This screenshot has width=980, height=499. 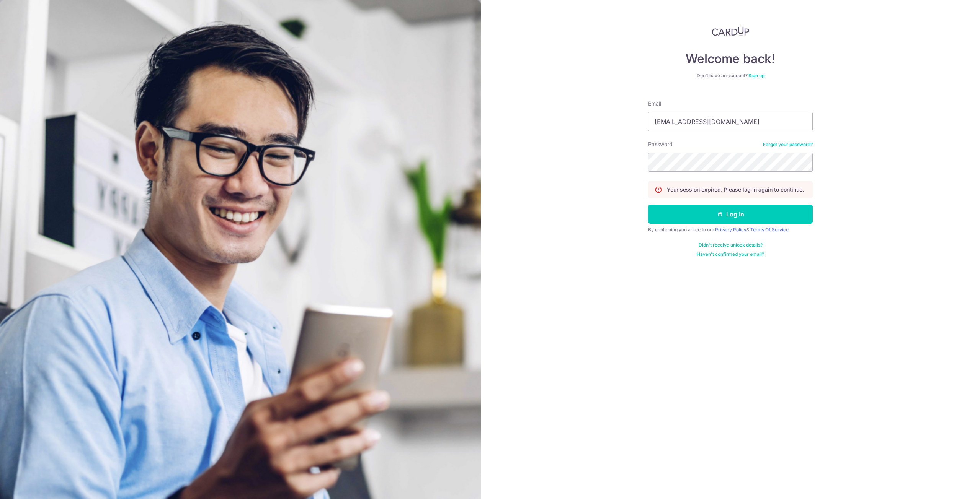 What do you see at coordinates (655, 104) in the screenshot?
I see `label: Email` at bounding box center [655, 104].